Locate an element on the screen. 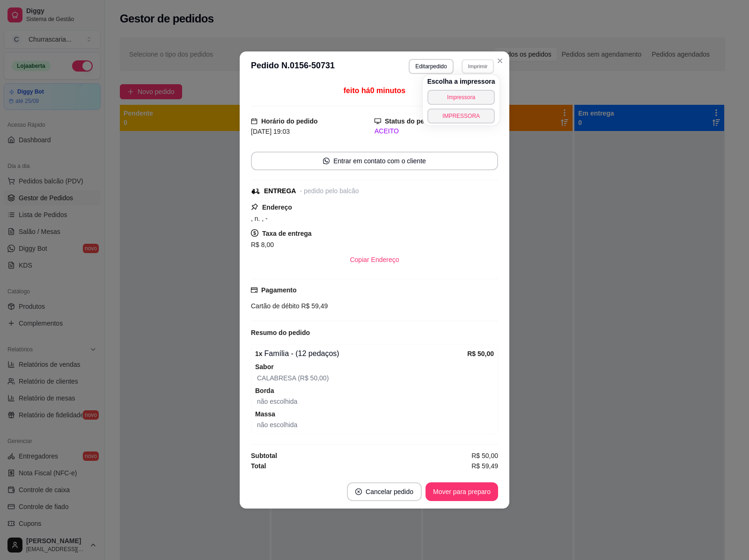 This screenshot has height=560, width=749. span: R$ 8,00 is located at coordinates (262, 245).